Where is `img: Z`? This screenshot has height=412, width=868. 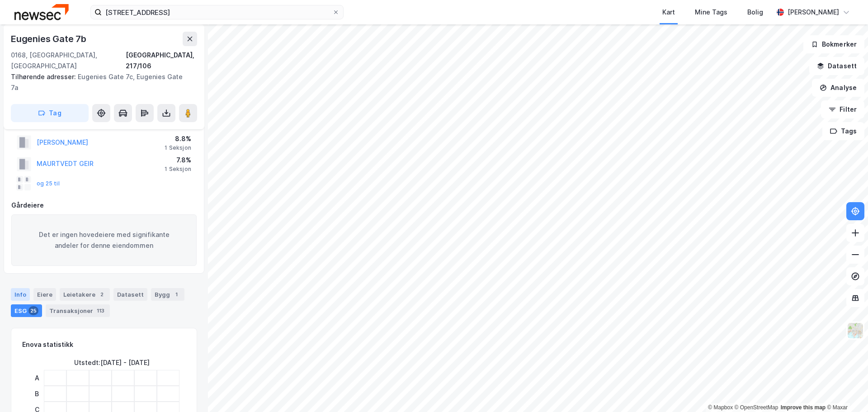
img: Z is located at coordinates (855, 331).